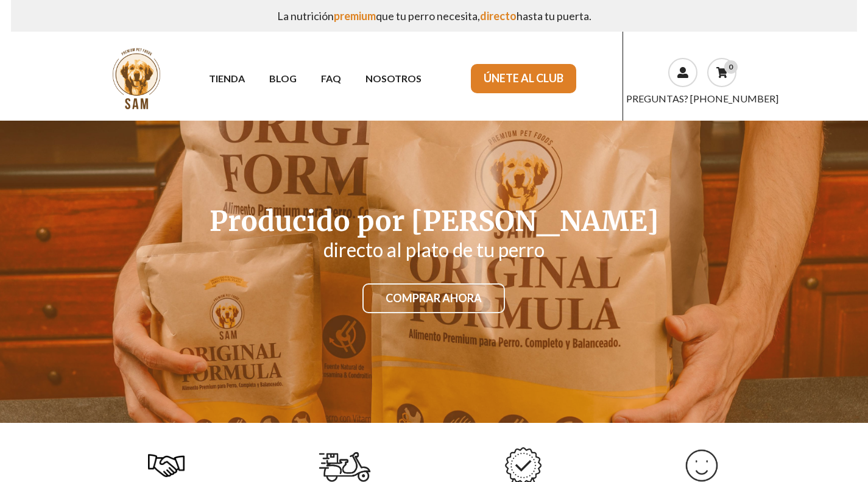 The width and height of the screenshot is (868, 482). Describe the element at coordinates (722, 72) in the screenshot. I see `a: 0` at that location.